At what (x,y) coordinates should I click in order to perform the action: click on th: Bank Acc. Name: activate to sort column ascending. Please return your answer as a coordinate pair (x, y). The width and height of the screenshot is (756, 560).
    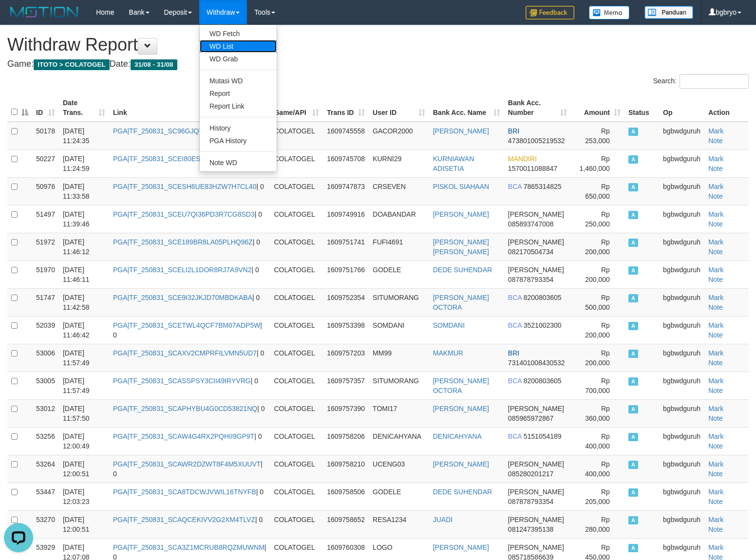
    Looking at the image, I should click on (467, 108).